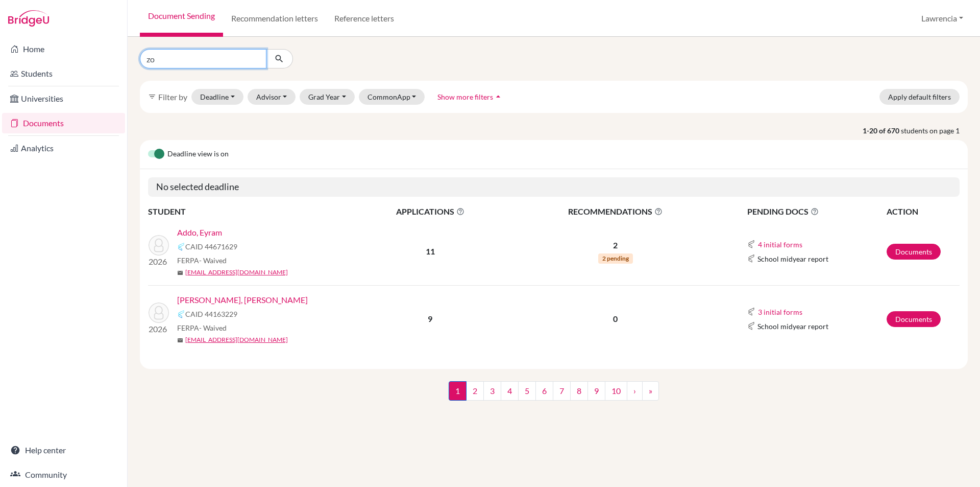 This screenshot has height=487, width=980. I want to click on p: 2, so click(616, 245).